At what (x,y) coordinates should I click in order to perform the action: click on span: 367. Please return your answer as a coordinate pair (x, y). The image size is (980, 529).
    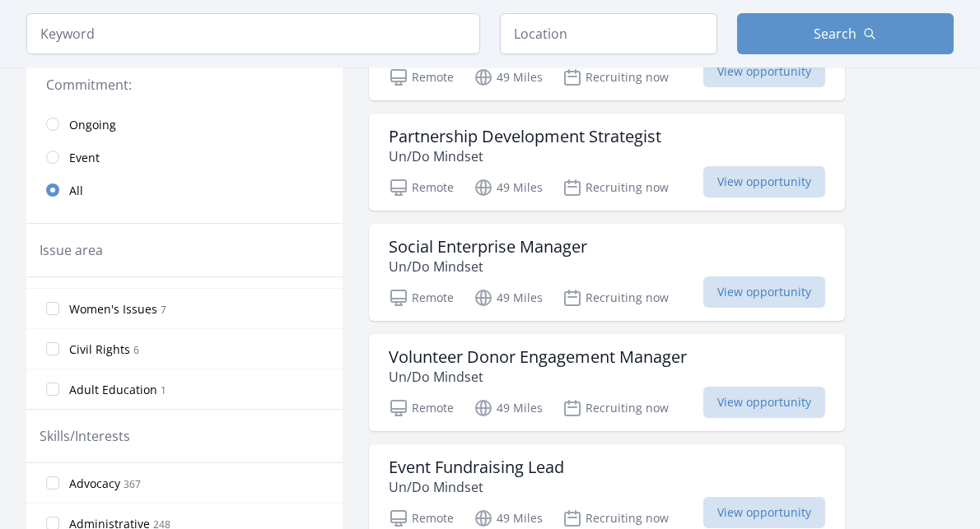
    Looking at the image, I should click on (131, 484).